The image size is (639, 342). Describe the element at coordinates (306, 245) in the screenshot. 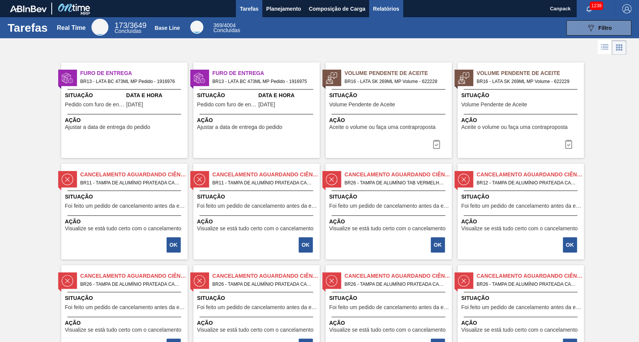

I see `div: Completar tarefa: 30089759` at that location.